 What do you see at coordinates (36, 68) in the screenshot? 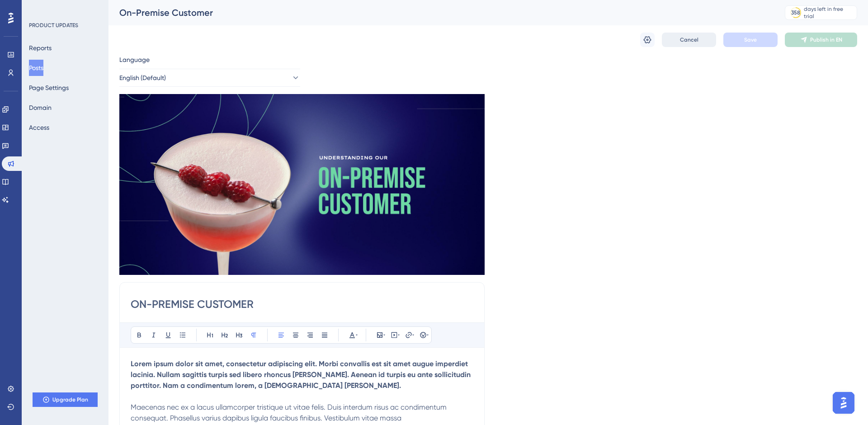
I see `button: Posts` at bounding box center [36, 68].